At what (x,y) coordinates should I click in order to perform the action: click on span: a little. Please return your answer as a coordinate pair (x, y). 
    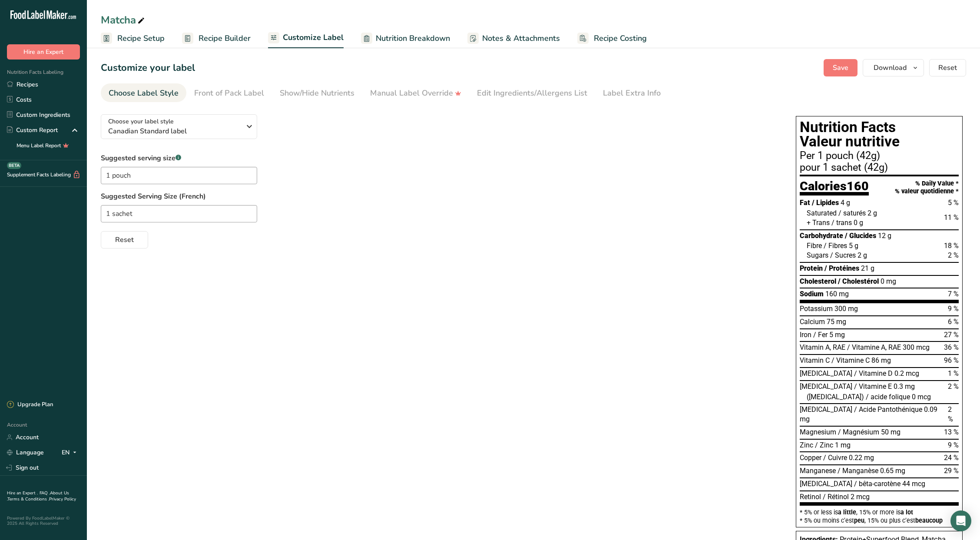
    Looking at the image, I should click on (846, 512).